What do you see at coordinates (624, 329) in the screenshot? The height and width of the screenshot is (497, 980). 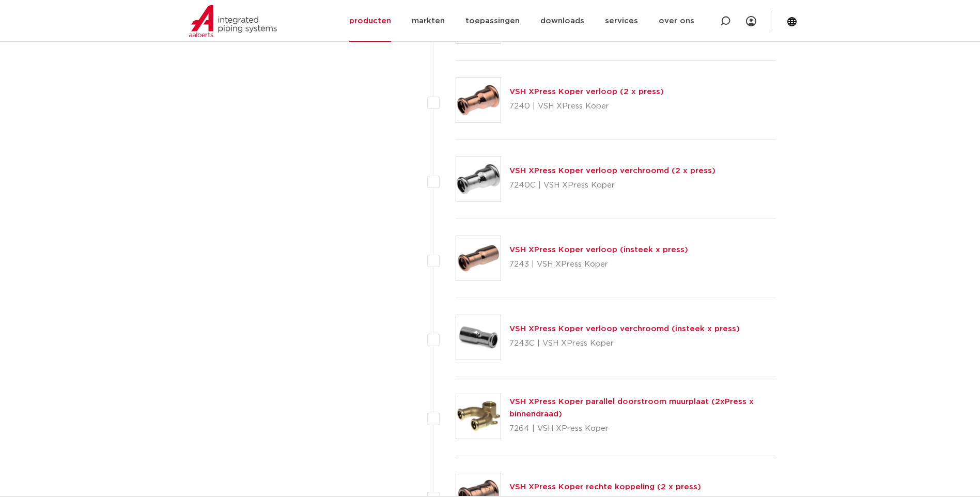 I see `a: VSH XPress Koper verloop verchroomd (insteek x press)` at bounding box center [624, 329].